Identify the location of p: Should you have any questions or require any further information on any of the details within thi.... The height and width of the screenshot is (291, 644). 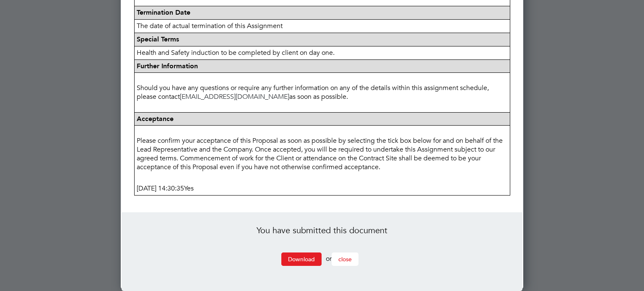
(322, 92).